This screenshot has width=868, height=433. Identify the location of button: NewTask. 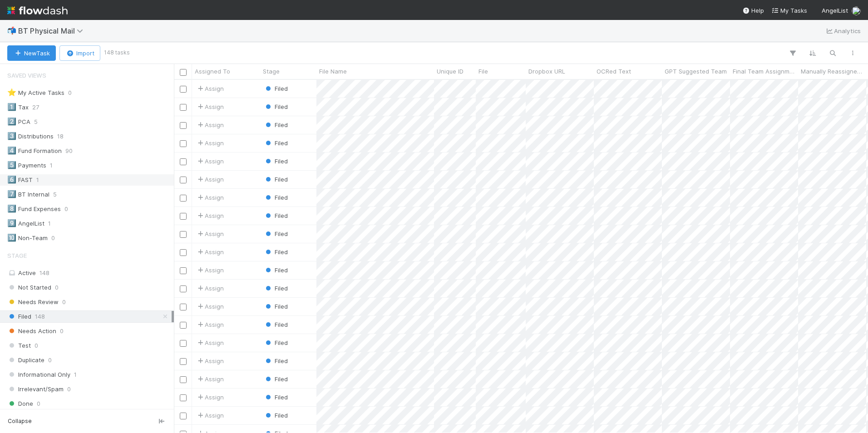
(31, 53).